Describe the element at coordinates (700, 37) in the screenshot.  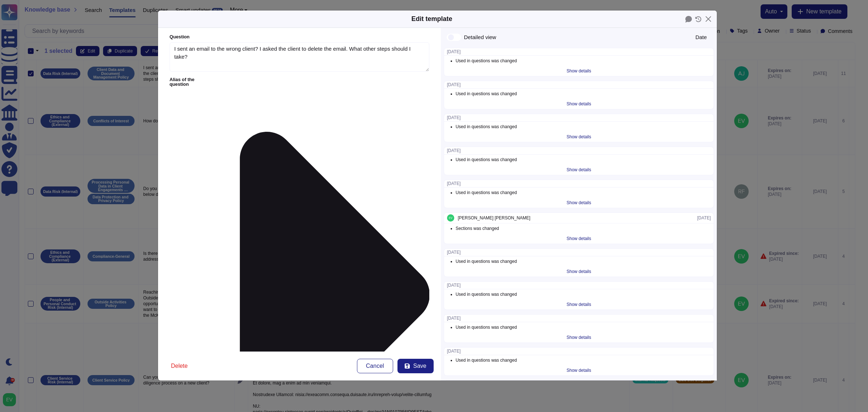
I see `div: Date` at that location.